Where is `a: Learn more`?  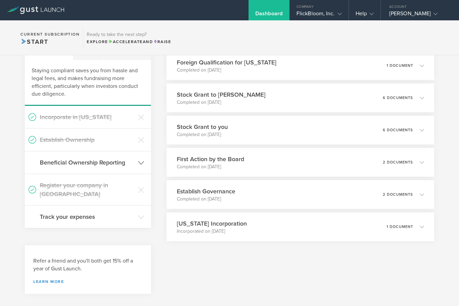
a: Learn more is located at coordinates (88, 282).